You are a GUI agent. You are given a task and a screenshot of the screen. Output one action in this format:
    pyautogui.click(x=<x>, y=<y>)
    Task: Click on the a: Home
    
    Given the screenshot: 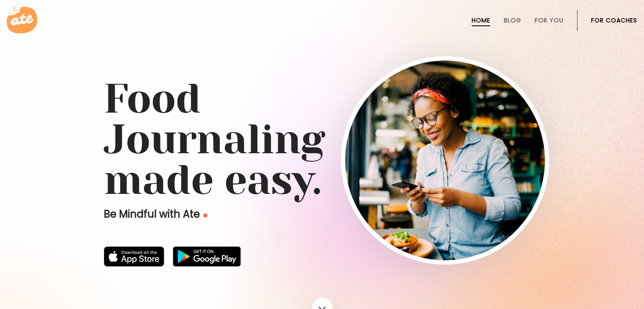 What is the action you would take?
    pyautogui.click(x=481, y=20)
    